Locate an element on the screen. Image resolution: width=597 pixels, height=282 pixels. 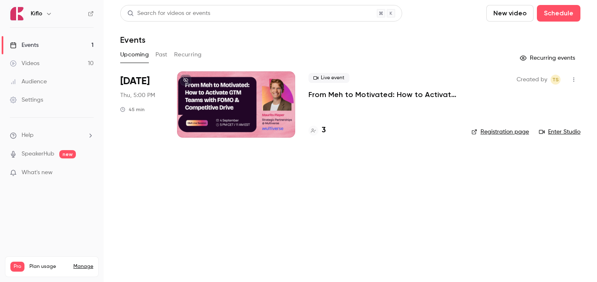
span: Live event is located at coordinates (329, 78).